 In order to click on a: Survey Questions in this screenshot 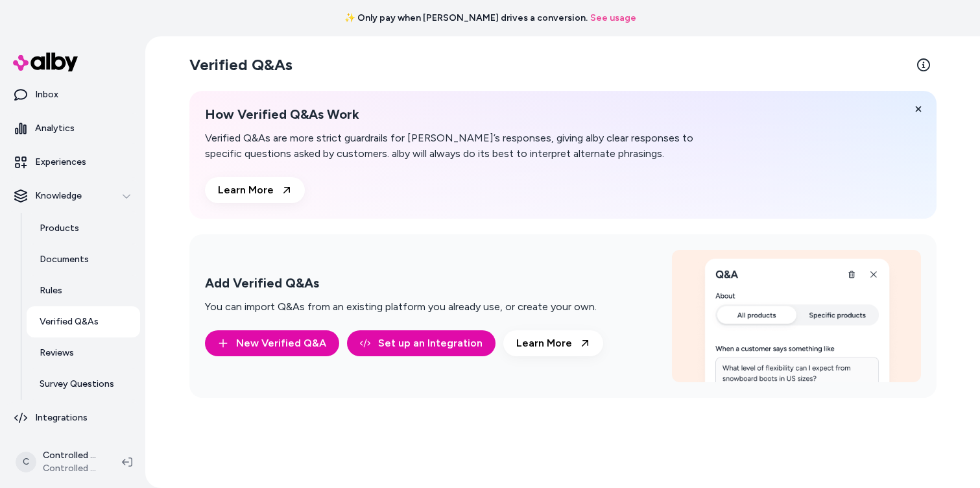, I will do `click(83, 384)`.